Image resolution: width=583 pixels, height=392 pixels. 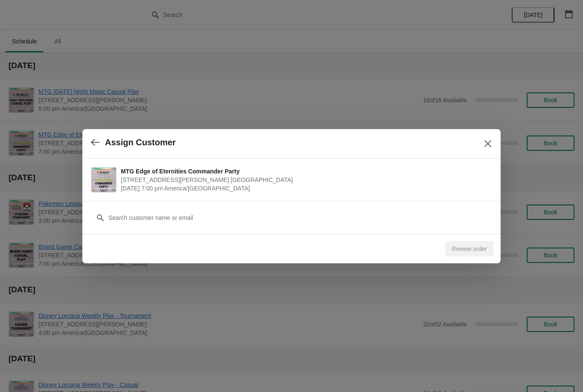 What do you see at coordinates (104, 180) in the screenshot?
I see `img: MTG Edge of Eternities Commander Party | 2040 Louetta Rd. Suite I Spring, TX 77388 | September 5 ...` at bounding box center [104, 180].